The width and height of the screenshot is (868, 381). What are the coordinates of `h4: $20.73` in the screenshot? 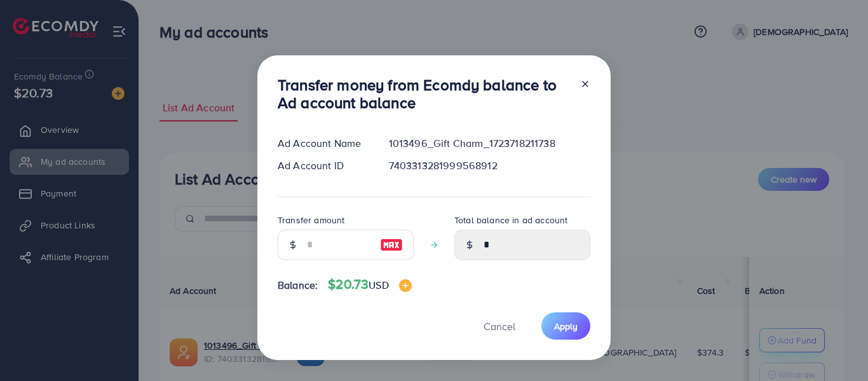 It's located at (369, 284).